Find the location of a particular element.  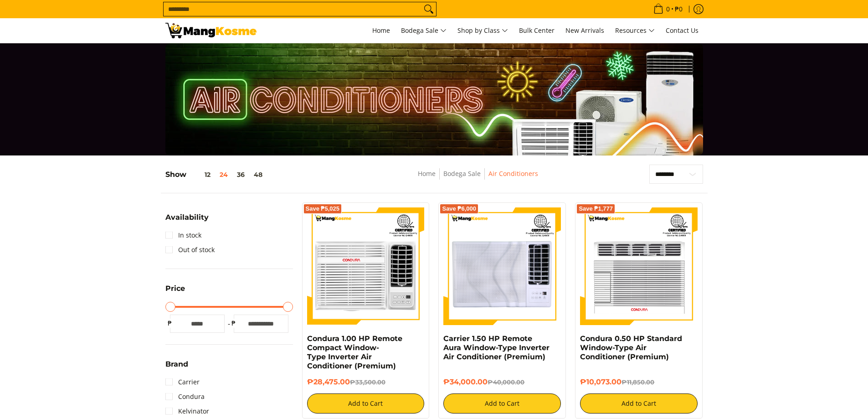

span: Contact Us is located at coordinates (682, 30).